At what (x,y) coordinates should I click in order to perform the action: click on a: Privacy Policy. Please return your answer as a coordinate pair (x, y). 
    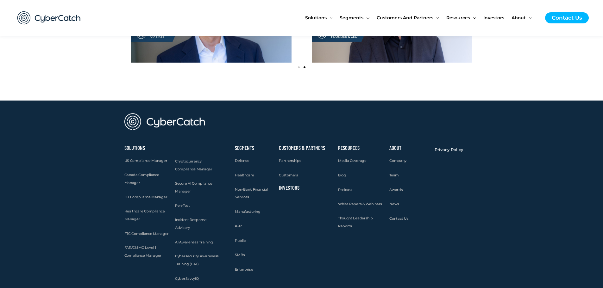
    Looking at the image, I should click on (449, 150).